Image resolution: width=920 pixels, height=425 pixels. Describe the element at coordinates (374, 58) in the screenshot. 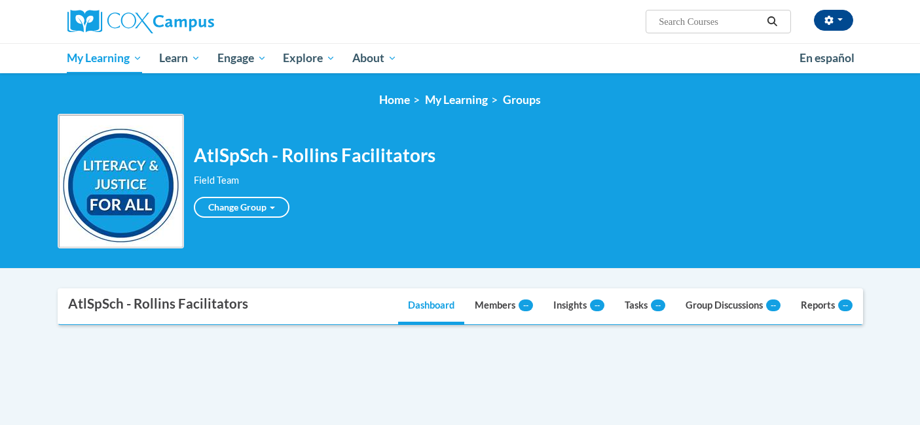

I see `span: About` at that location.